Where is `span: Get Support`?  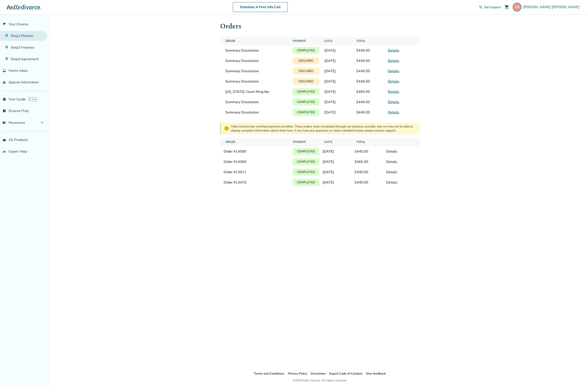 span: Get Support is located at coordinates (493, 7).